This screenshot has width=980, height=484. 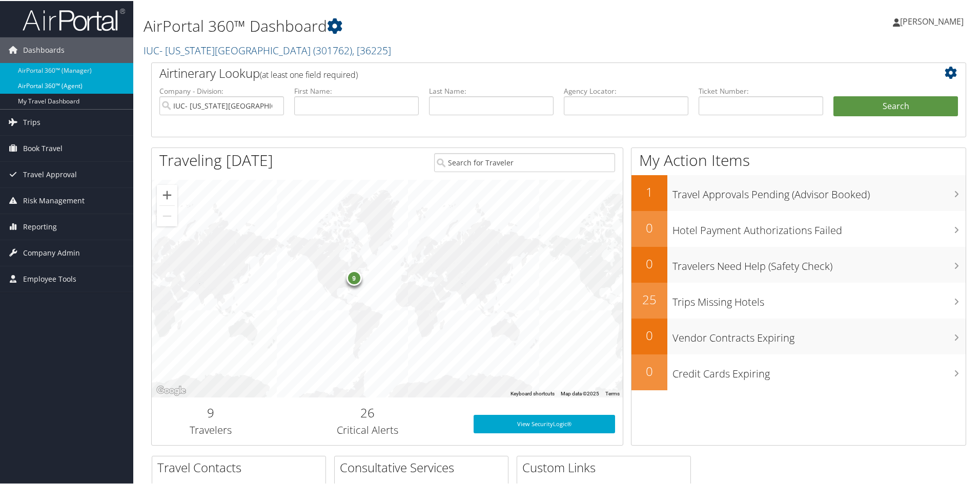 What do you see at coordinates (368, 412) in the screenshot?
I see `h2: 26` at bounding box center [368, 412].